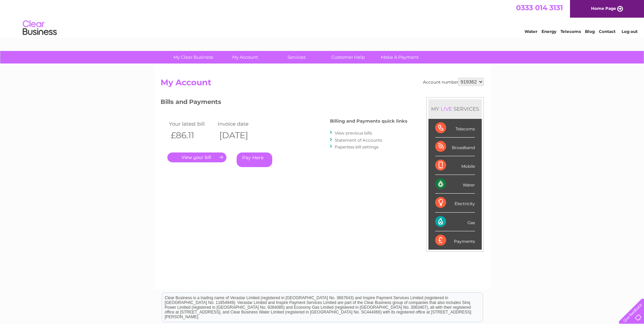 The image size is (644, 324). I want to click on div: Telecoms, so click(455, 128).